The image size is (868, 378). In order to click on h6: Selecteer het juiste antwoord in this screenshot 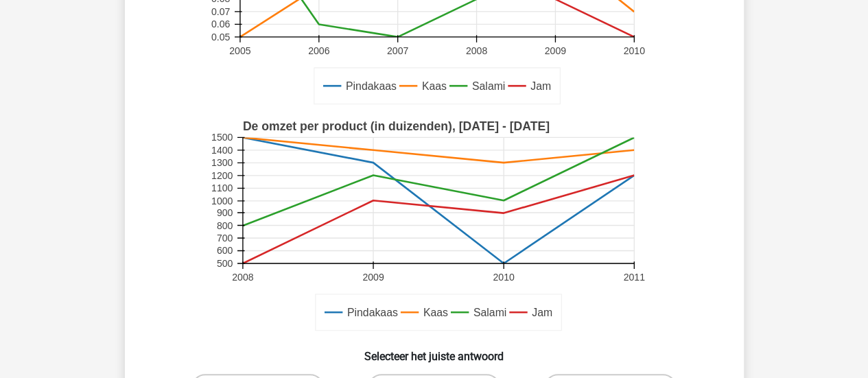, I will do `click(434, 351)`.